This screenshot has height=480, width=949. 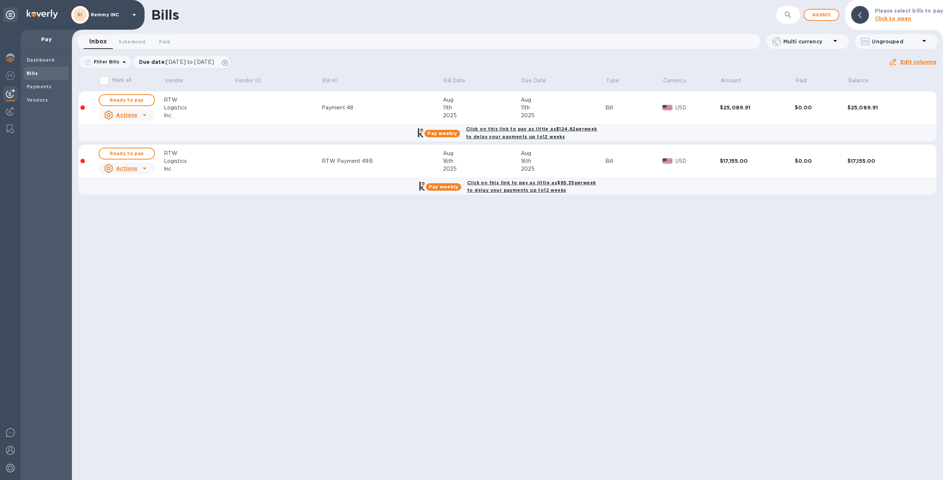 What do you see at coordinates (132, 42) in the screenshot?
I see `span: Scheduled` at bounding box center [132, 42].